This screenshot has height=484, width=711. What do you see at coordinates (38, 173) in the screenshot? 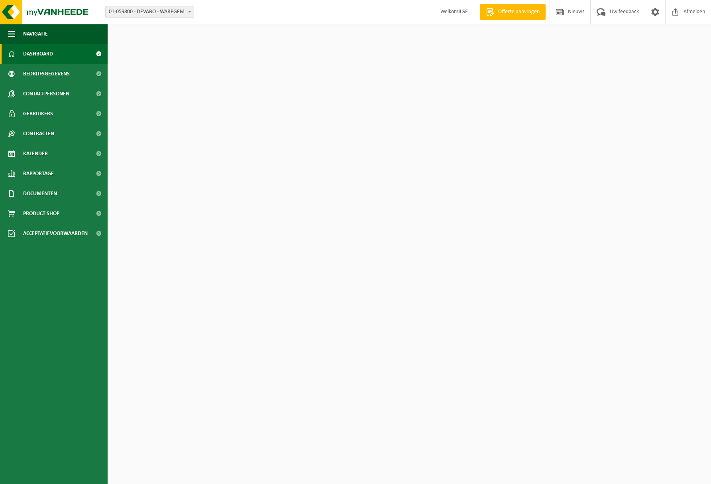
I see `span: Rapportage` at bounding box center [38, 173].